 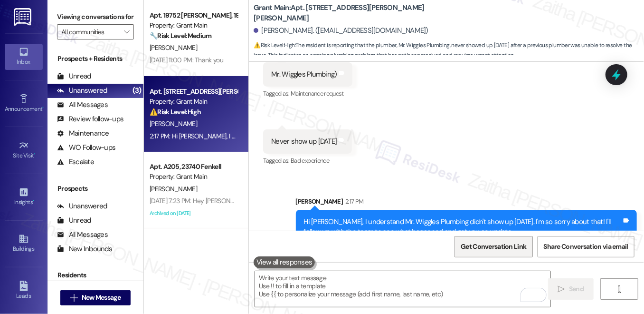 What do you see at coordinates (75, 162) in the screenshot?
I see `div: Escalate` at bounding box center [75, 162].